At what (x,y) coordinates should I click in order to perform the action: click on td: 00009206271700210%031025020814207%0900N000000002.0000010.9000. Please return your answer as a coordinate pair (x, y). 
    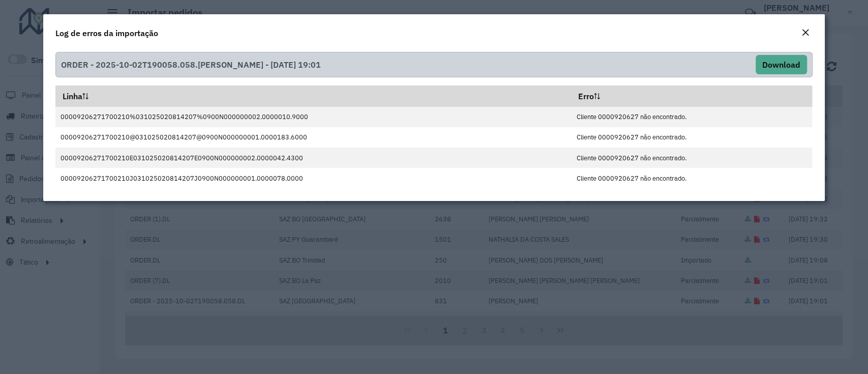
    Looking at the image, I should click on (313, 117).